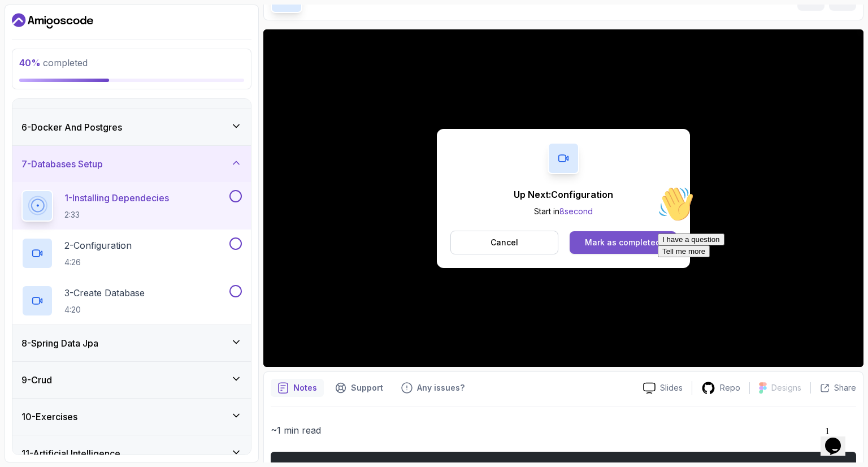  Describe the element at coordinates (505, 242) in the screenshot. I see `p: Cancel` at that location.